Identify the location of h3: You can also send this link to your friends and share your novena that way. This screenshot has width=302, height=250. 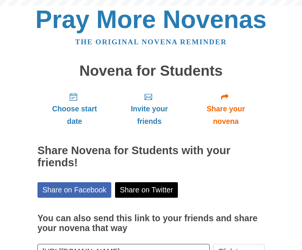
(151, 223).